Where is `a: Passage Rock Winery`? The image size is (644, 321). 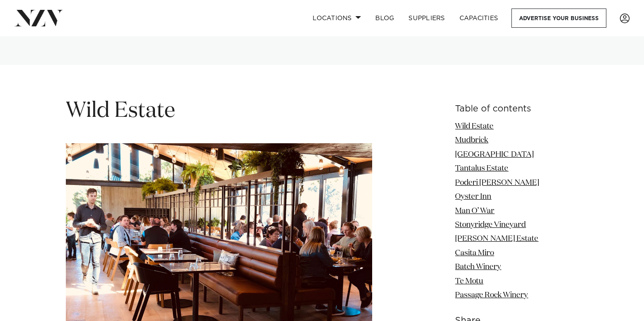 a: Passage Rock Winery is located at coordinates (491, 295).